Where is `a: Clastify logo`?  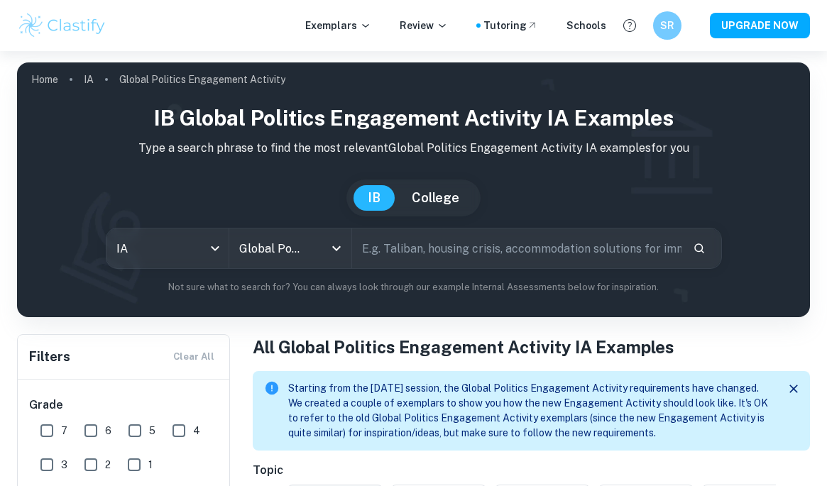
a: Clastify logo is located at coordinates (62, 26).